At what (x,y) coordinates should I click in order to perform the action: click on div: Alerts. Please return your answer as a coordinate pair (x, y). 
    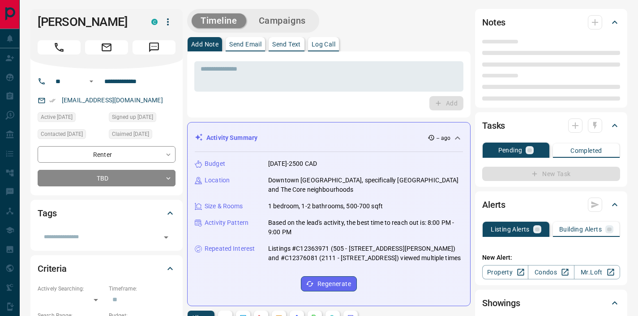
    Looking at the image, I should click on (551, 205).